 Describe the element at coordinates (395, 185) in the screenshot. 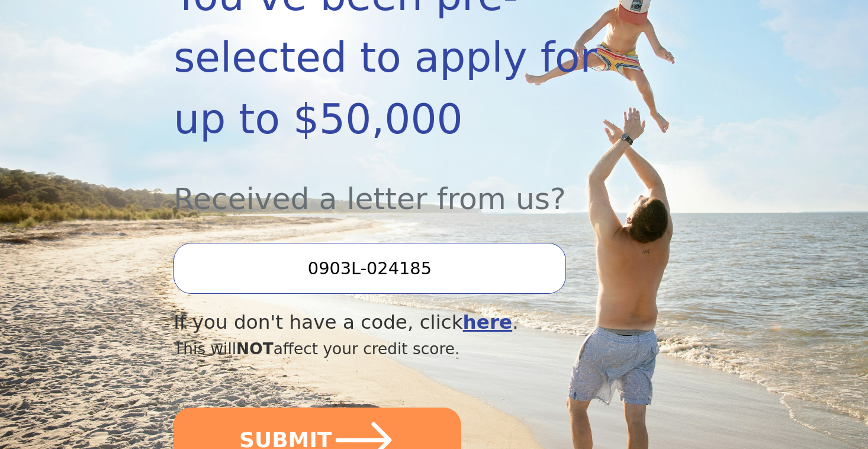

I see `div: Received a letter from us?` at that location.